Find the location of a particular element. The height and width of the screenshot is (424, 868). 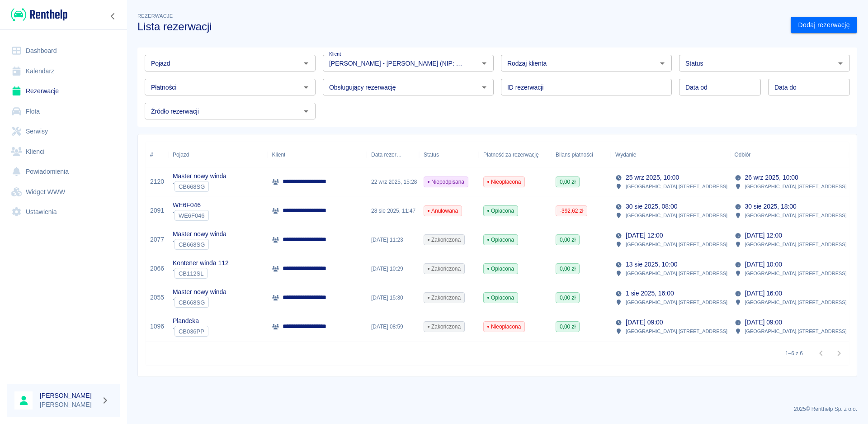

span: CB112SL is located at coordinates (190, 273).